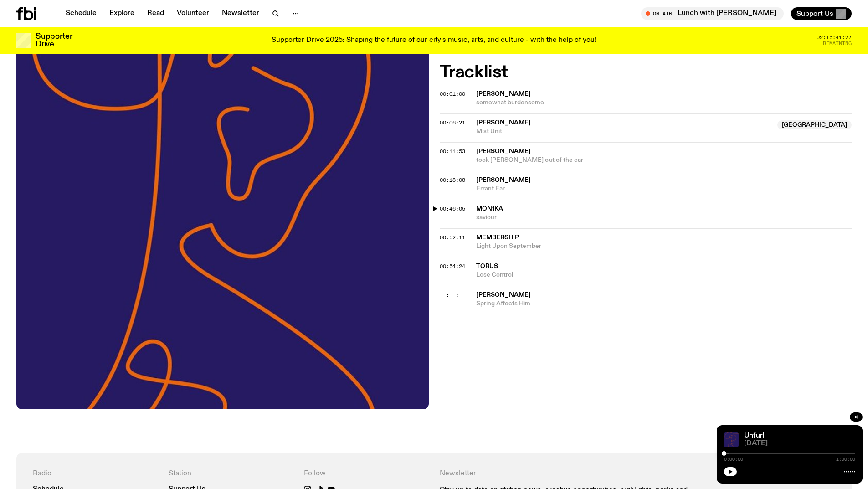  What do you see at coordinates (452, 123) in the screenshot?
I see `button: 00:06:21` at bounding box center [452, 123].